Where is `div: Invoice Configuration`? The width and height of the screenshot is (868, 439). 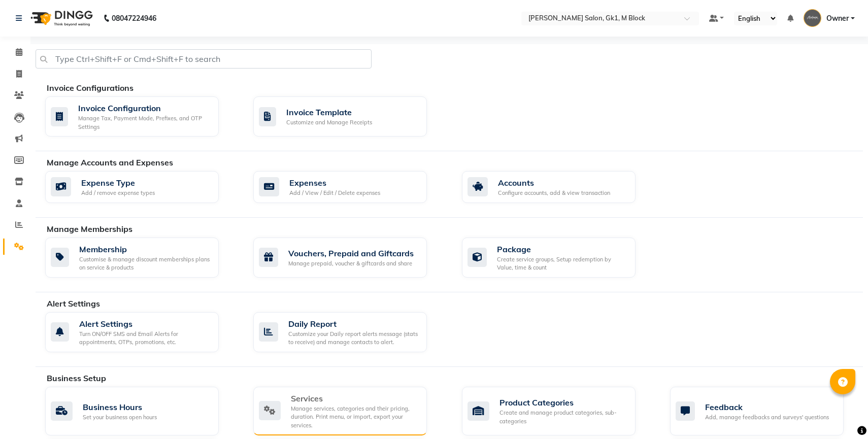
div: Invoice Configuration is located at coordinates (145, 108).